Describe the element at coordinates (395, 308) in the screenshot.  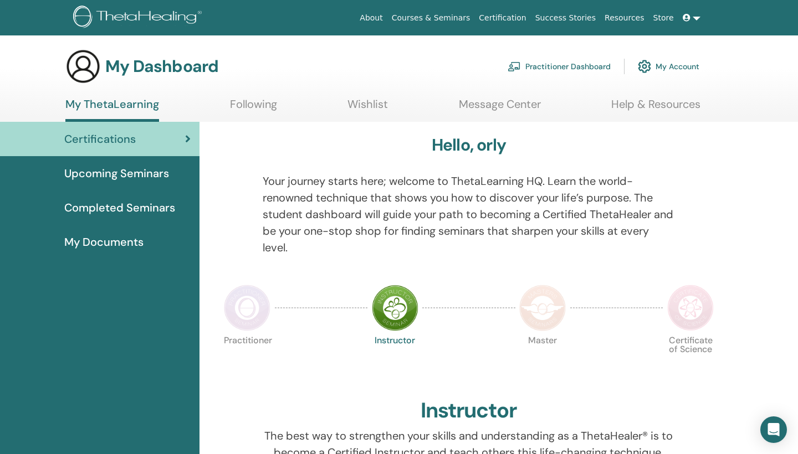
I see `img: Instructor` at that location.